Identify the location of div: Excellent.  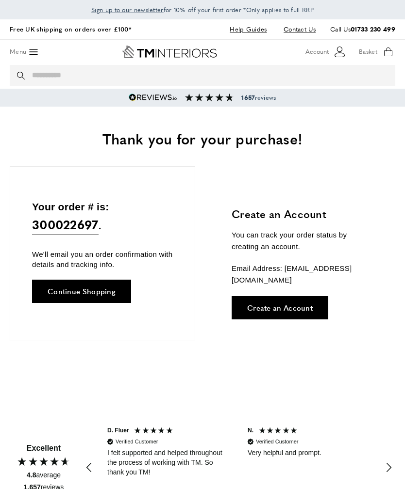
(44, 449).